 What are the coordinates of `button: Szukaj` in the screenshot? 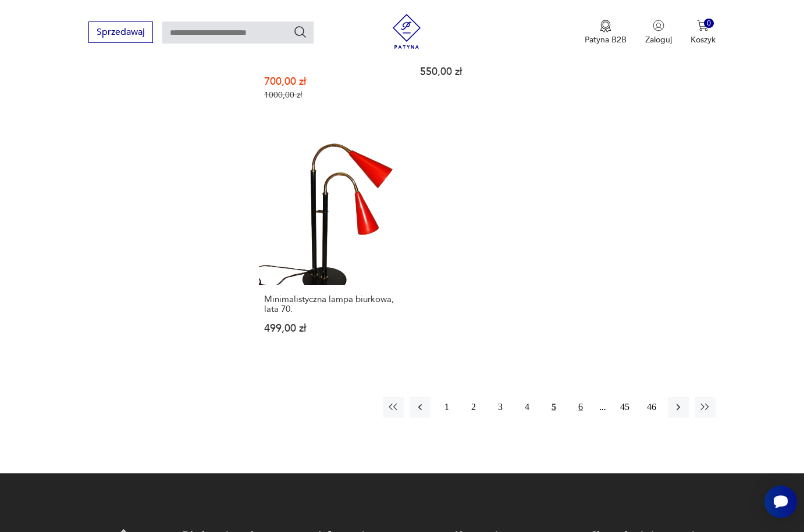 It's located at (300, 32).